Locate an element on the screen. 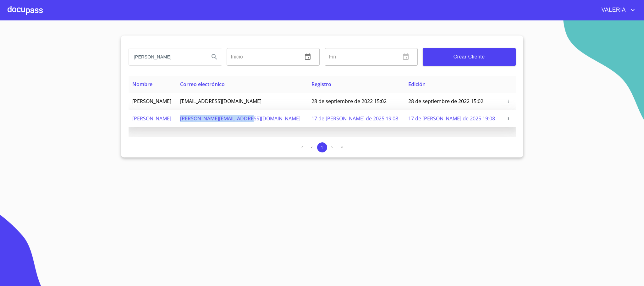  span: Edición is located at coordinates (417, 84).